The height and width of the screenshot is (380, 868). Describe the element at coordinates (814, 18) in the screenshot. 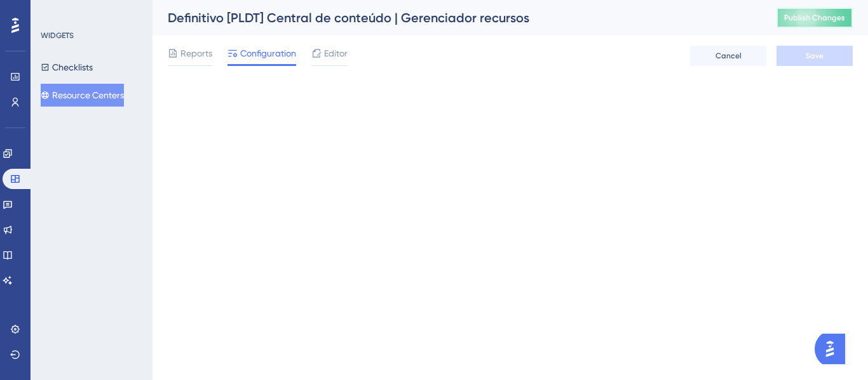

I see `span: Publish Changes` at that location.